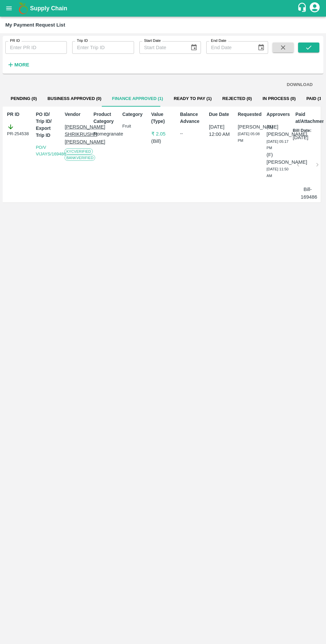  What do you see at coordinates (218, 41) in the screenshot?
I see `label: End Date` at bounding box center [218, 41].